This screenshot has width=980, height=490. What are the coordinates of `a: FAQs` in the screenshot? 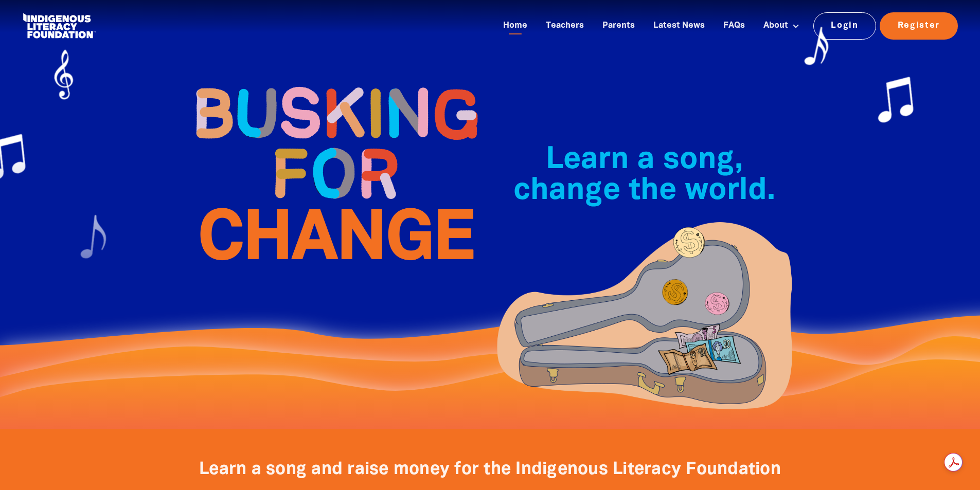 It's located at (734, 26).